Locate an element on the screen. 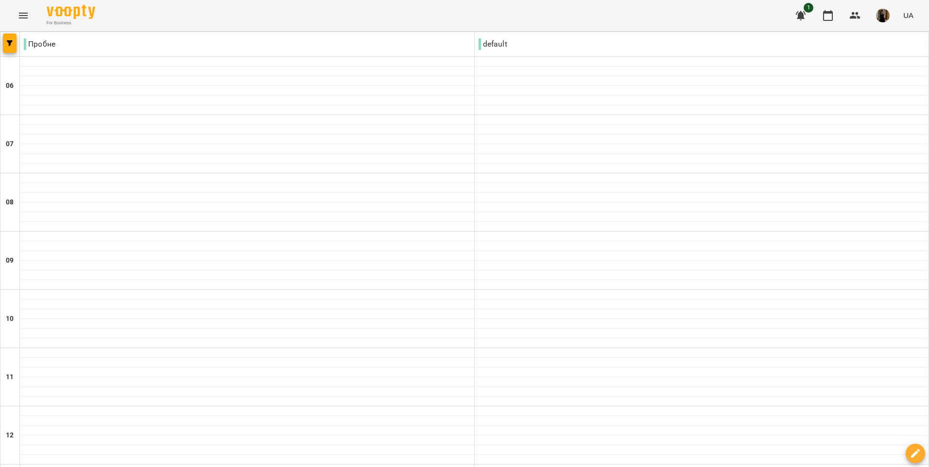  h6: 10 is located at coordinates (10, 319).